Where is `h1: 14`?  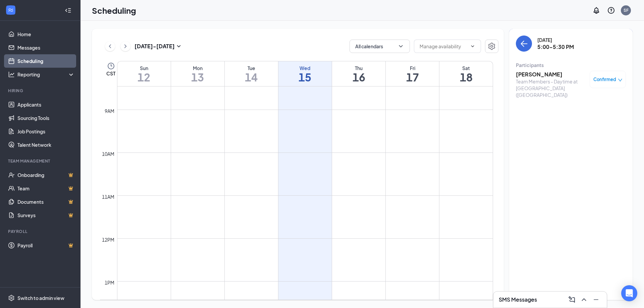 h1: 14 is located at coordinates (251, 77).